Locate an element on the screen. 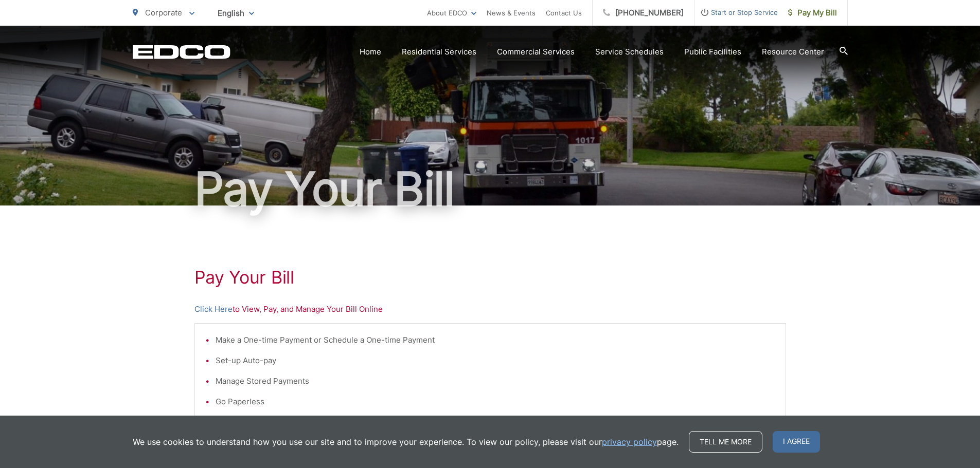 Image resolution: width=980 pixels, height=468 pixels. span: Corporate is located at coordinates (164, 12).